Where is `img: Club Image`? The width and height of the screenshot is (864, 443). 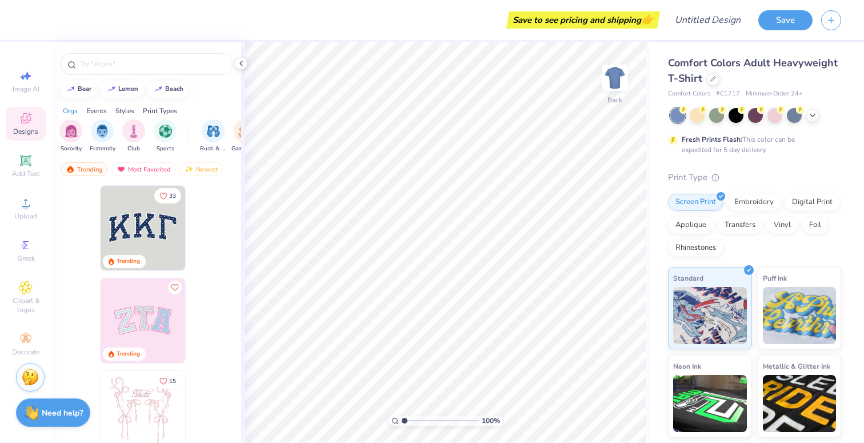 img: Club Image is located at coordinates (134, 131).